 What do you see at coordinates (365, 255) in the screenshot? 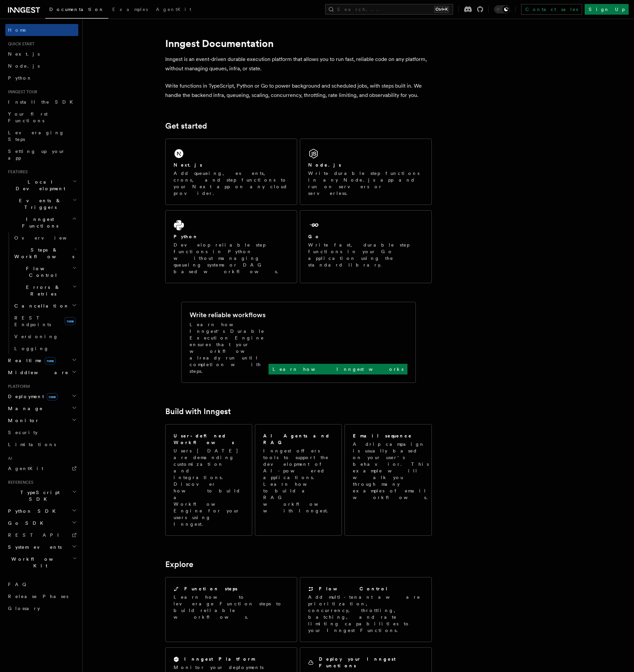
I see `p: Write fast, durable step functions in your Go application using the standard library.` at bounding box center [365, 255].